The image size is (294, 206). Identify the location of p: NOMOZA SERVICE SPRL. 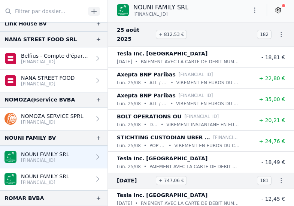
(52, 116).